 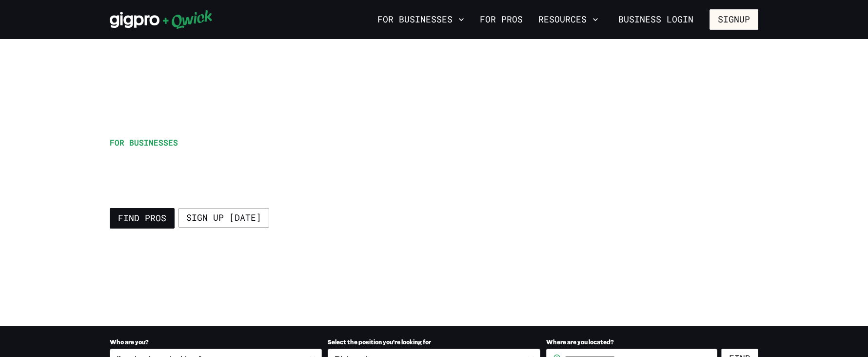 What do you see at coordinates (502, 20) in the screenshot?
I see `a: For Pros` at bounding box center [502, 20].